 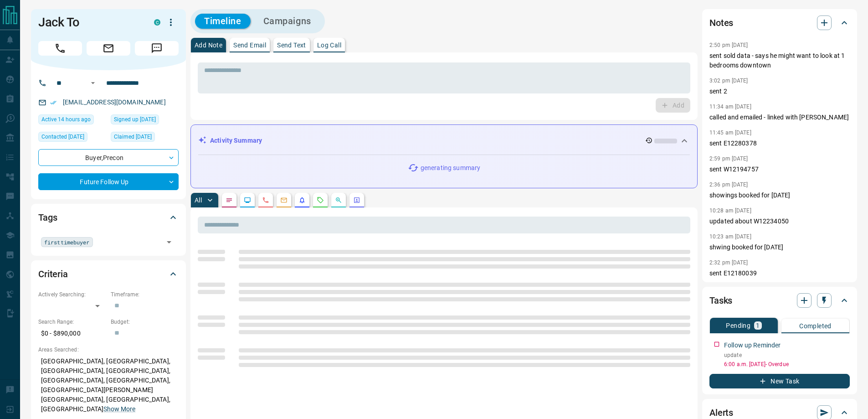 I want to click on div: Notes, so click(x=779, y=22).